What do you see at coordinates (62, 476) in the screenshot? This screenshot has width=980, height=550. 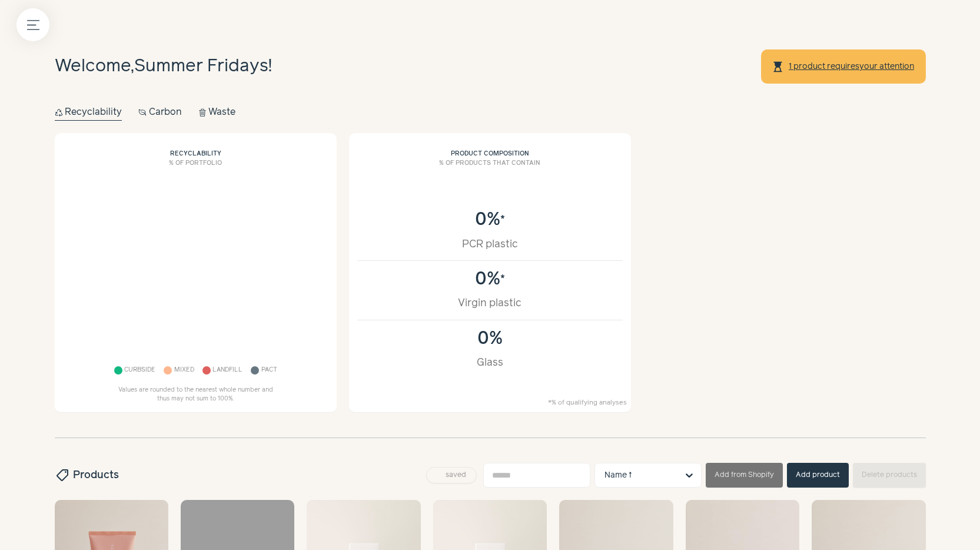 I see `span: sell` at bounding box center [62, 476].